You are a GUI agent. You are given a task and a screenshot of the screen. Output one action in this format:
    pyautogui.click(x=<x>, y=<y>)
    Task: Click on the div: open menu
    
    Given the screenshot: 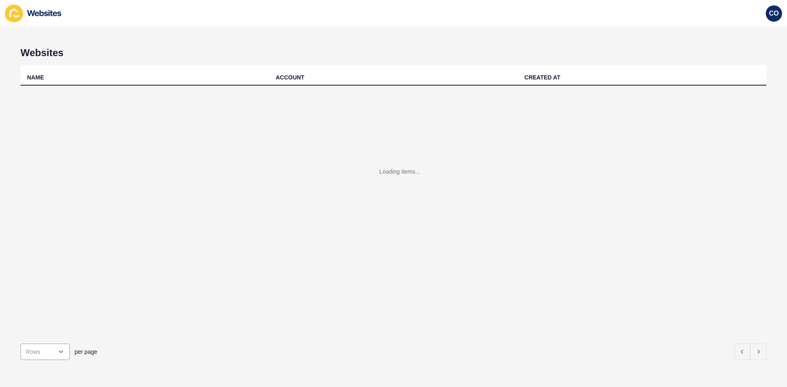 What is the action you would take?
    pyautogui.click(x=45, y=352)
    